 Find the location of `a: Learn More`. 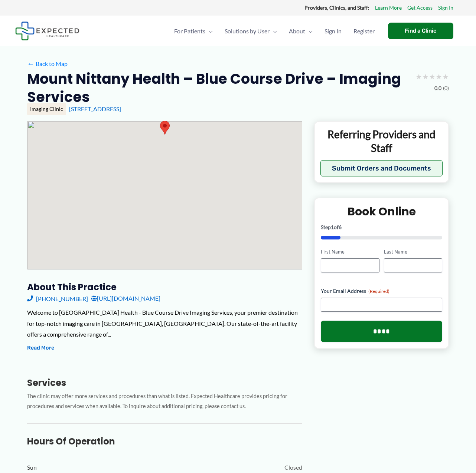

a: Learn More is located at coordinates (388, 7).